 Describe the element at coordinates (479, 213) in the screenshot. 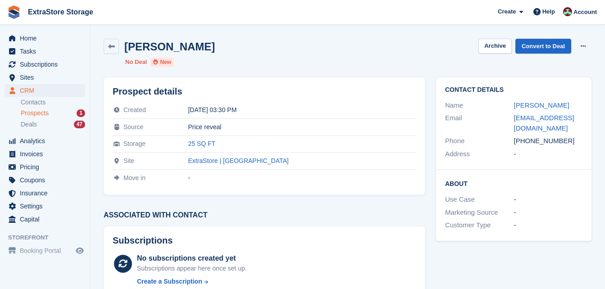

I see `div: Marketing Source` at that location.